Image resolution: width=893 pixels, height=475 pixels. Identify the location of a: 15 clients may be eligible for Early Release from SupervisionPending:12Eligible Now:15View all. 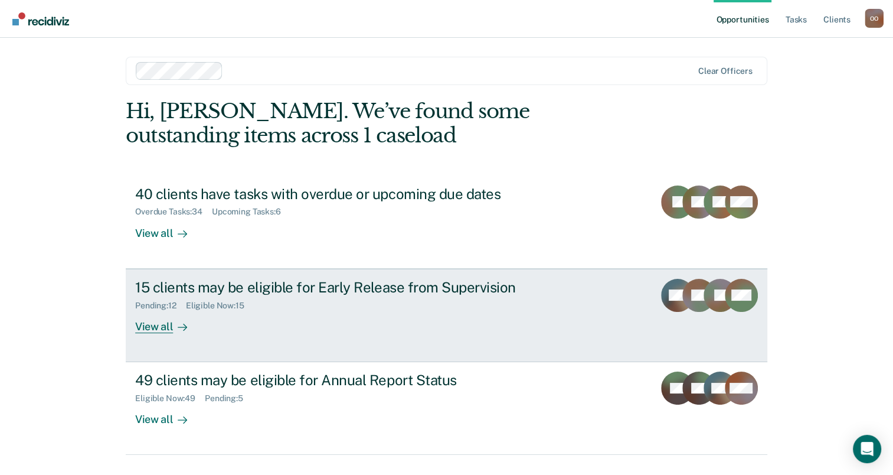
(446, 315).